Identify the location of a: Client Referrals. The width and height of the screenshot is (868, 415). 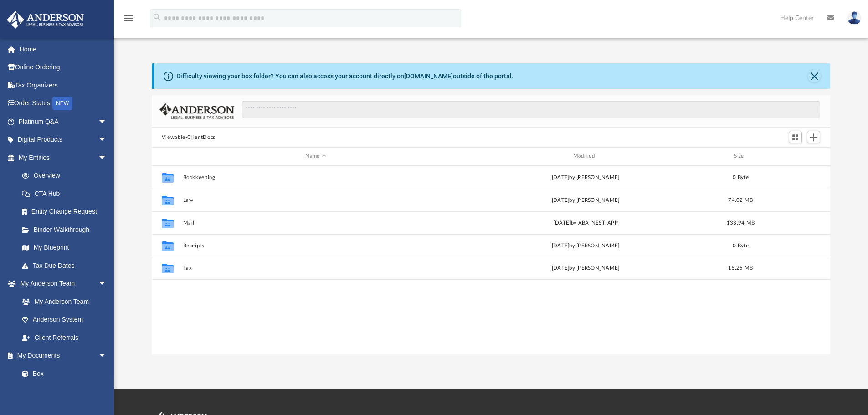
(65, 337).